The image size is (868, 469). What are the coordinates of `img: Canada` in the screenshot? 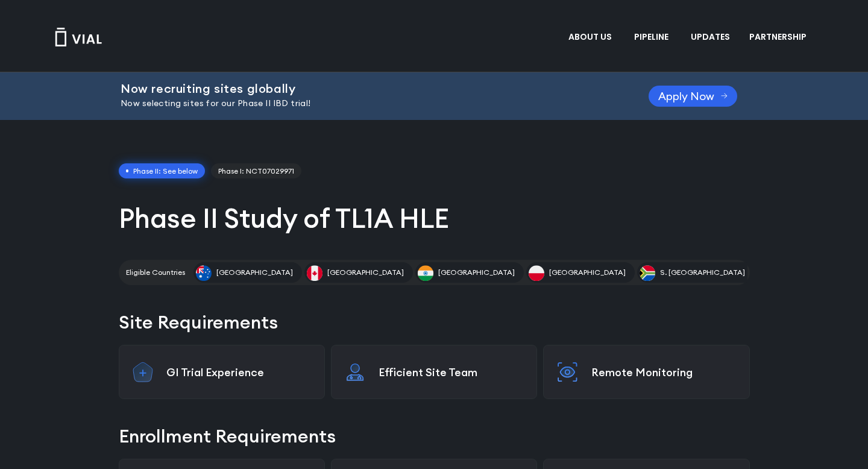 It's located at (315, 273).